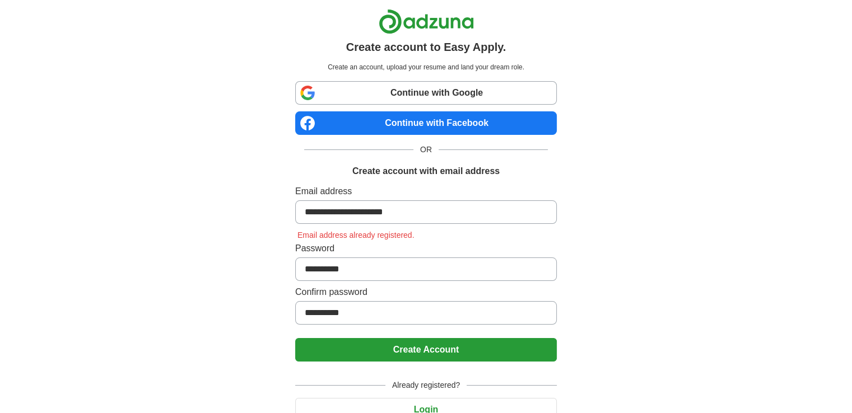  I want to click on h1: Create account with email address, so click(425, 171).